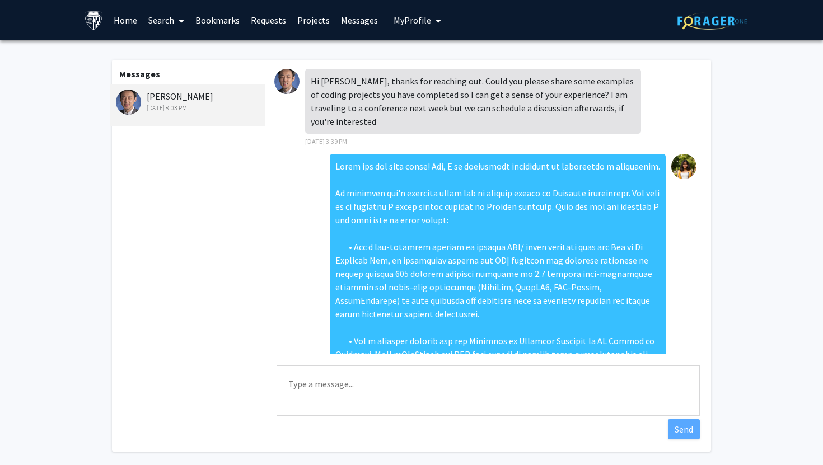  I want to click on button: Send, so click(684, 429).